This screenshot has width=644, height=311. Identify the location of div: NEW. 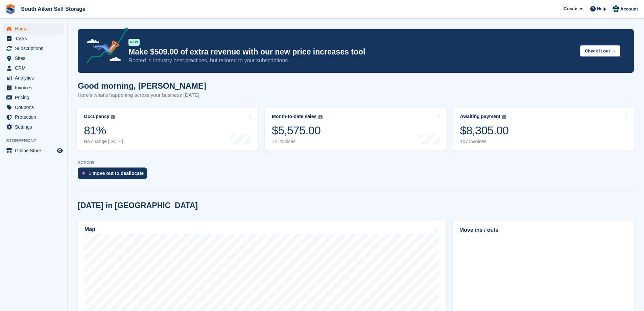
(134, 43).